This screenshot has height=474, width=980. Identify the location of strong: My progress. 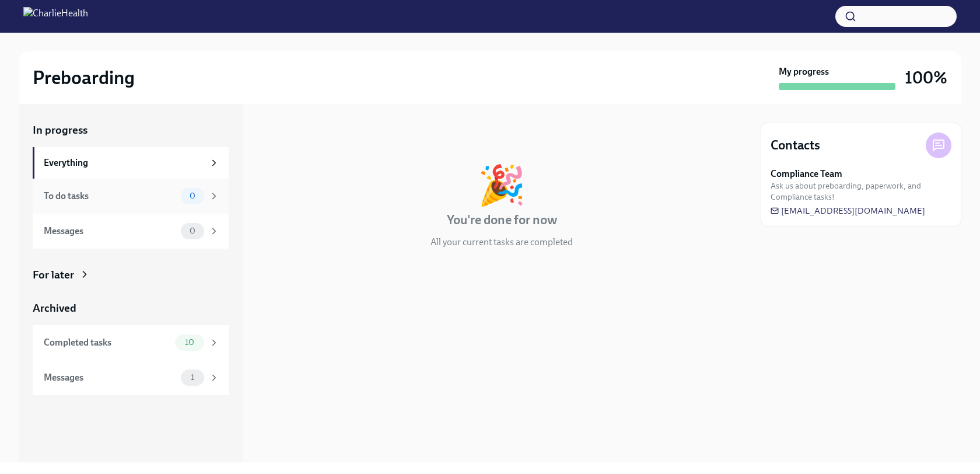
(804, 71).